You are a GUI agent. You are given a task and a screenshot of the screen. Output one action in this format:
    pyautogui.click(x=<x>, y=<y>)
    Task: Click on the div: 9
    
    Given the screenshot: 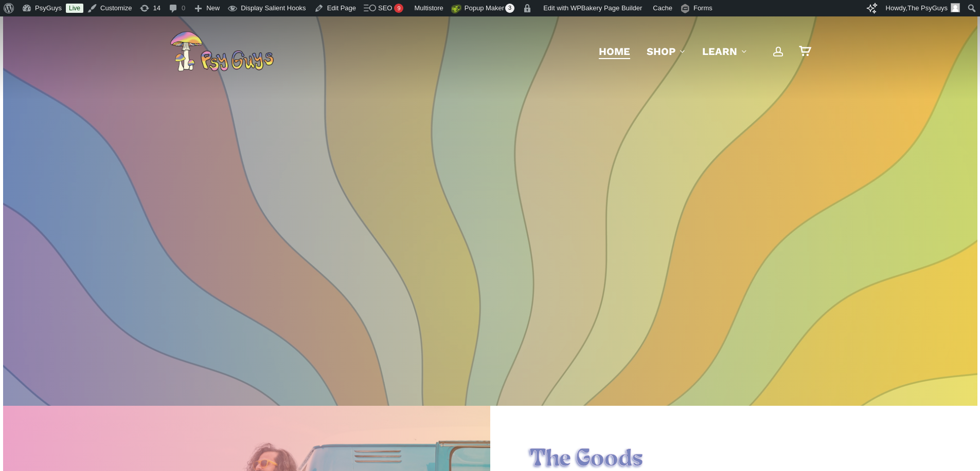 What is the action you would take?
    pyautogui.click(x=398, y=8)
    